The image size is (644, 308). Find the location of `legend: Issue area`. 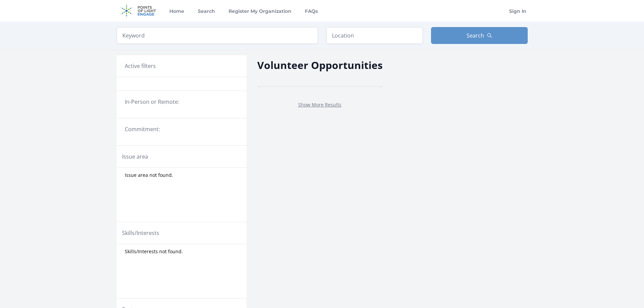

legend: Issue area is located at coordinates (135, 157).